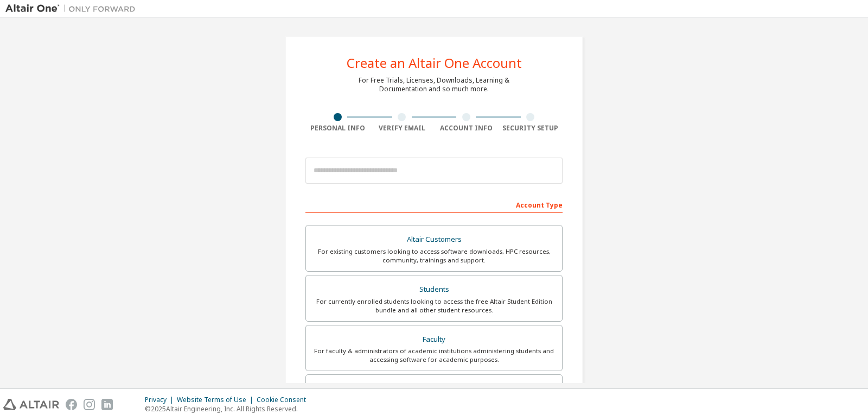  I want to click on div: Altair Customers, so click(434, 240).